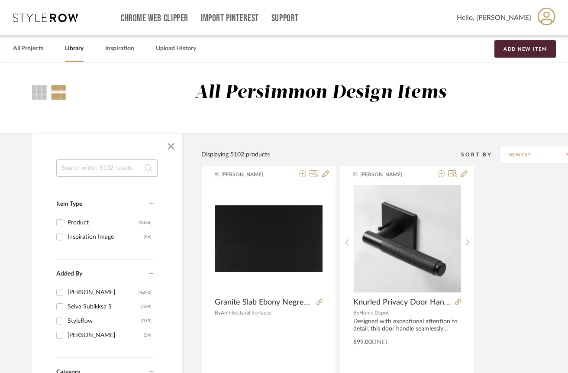 This screenshot has height=373, width=568. What do you see at coordinates (120, 49) in the screenshot?
I see `a: Inspiration` at bounding box center [120, 49].